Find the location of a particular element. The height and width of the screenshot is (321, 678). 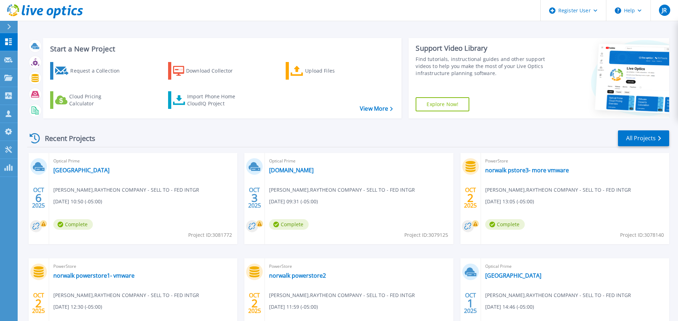

a: norwalk pstore3- more vmware is located at coordinates (526, 170).